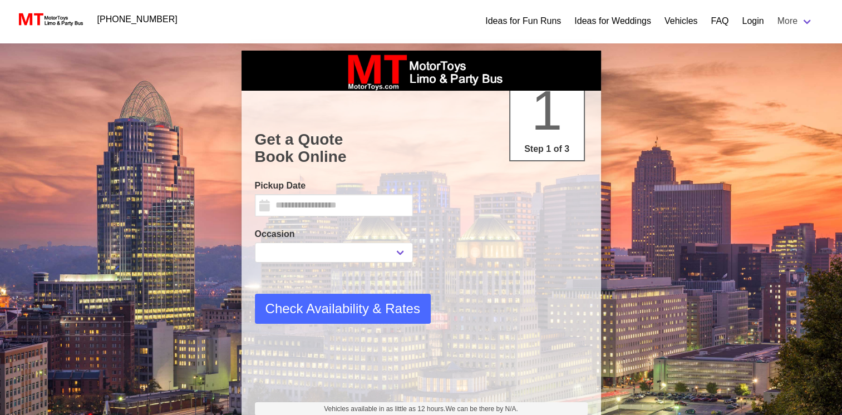 The image size is (842, 415). Describe the element at coordinates (343, 309) in the screenshot. I see `span: Check Availability & Rates` at that location.